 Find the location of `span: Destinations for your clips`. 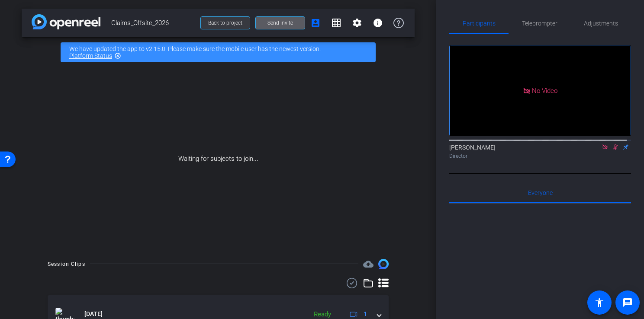

span: Destinations for your clips is located at coordinates (368, 264).